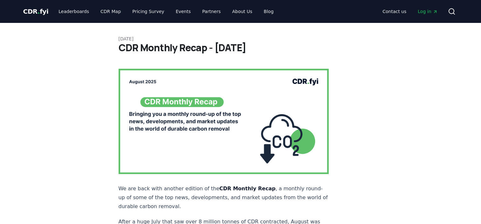 The image size is (481, 224). Describe the element at coordinates (224, 197) in the screenshot. I see `p: We are back with another edition of the , a monthly round-up of some of the top news, development...` at that location.